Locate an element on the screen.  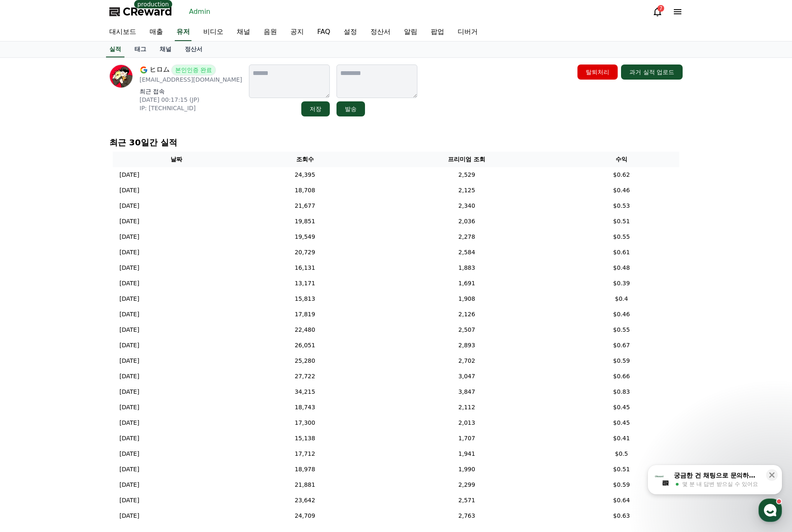
td: 3,047 is located at coordinates (467, 376).